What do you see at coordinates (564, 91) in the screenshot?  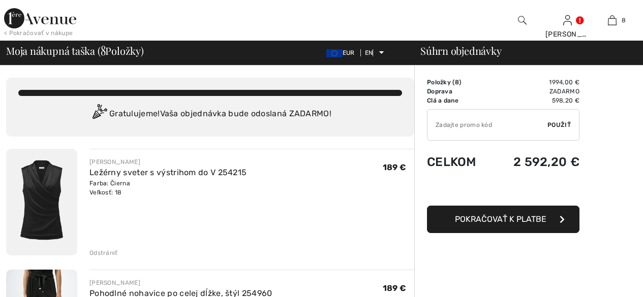 I see `font: Zadarmo` at bounding box center [564, 91].